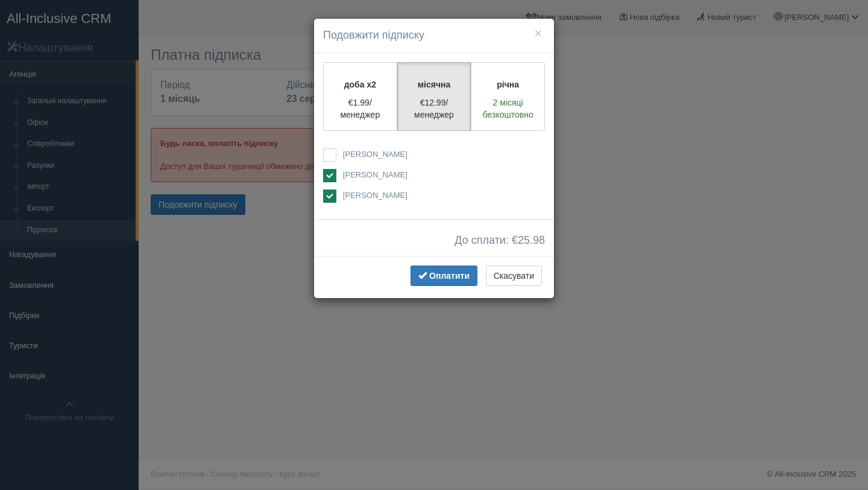 The width and height of the screenshot is (868, 490). I want to click on span: 25.98, so click(531, 240).